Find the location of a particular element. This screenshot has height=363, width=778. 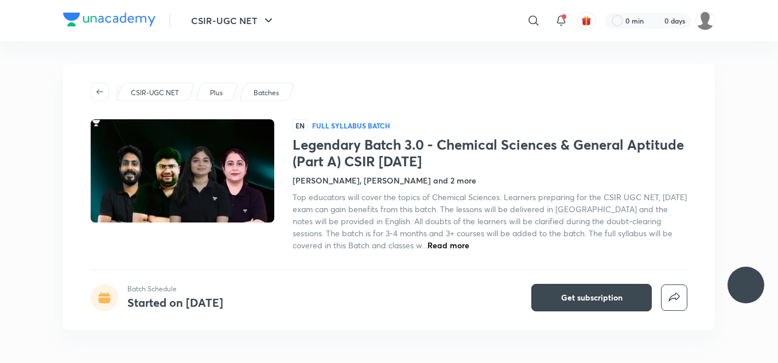

span: Read more is located at coordinates (448, 245).